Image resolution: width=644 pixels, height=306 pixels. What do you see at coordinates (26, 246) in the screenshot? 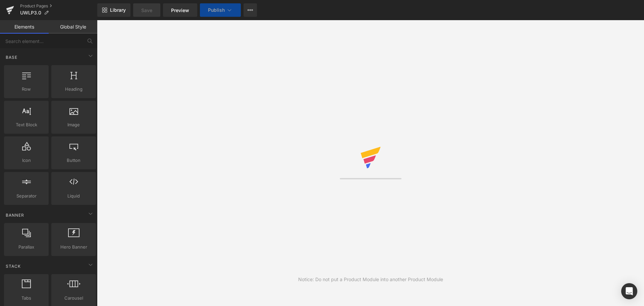
I see `span: Parallax` at bounding box center [26, 246].